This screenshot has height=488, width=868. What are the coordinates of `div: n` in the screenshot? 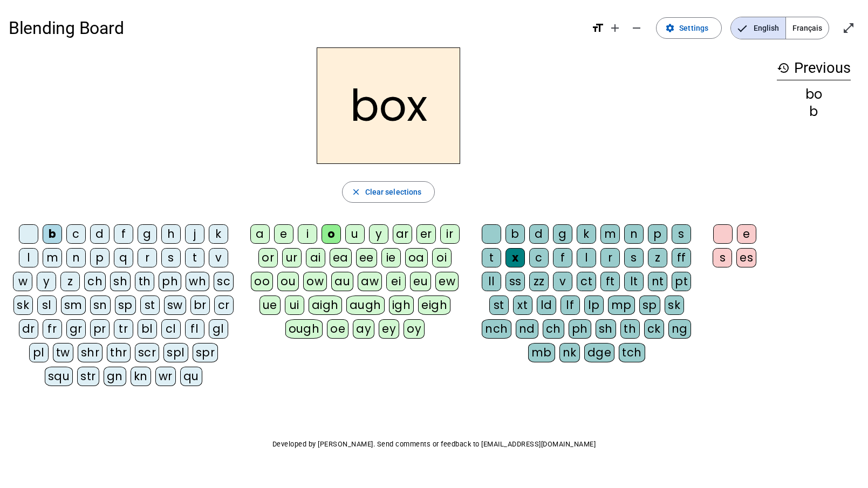 It's located at (634, 234).